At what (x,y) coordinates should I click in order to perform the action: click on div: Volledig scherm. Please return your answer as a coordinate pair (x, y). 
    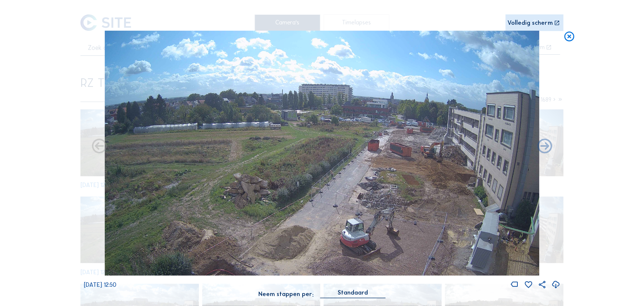
    Looking at the image, I should click on (530, 23).